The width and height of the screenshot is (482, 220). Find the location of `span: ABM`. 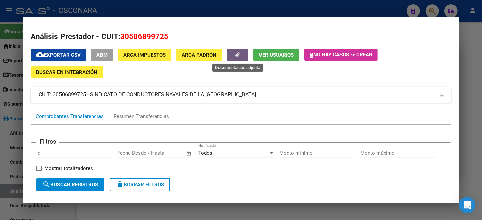

span: ABM is located at coordinates (102, 55).